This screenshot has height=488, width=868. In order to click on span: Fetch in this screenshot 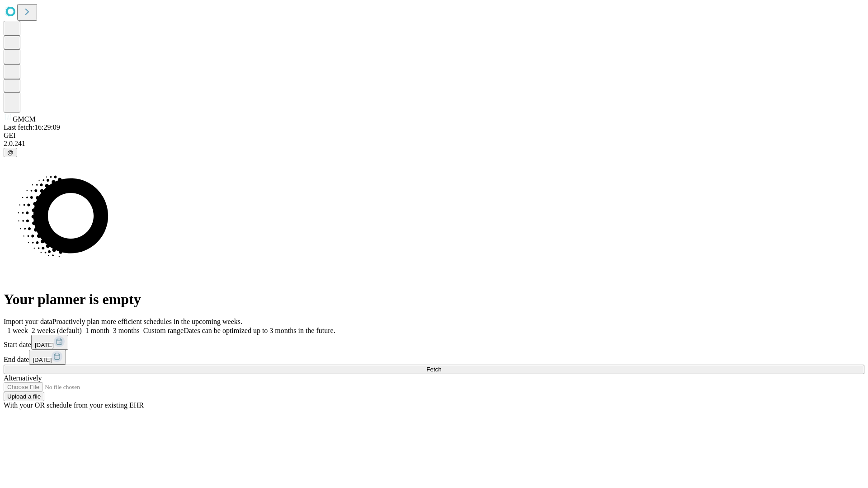, I will do `click(434, 370)`.